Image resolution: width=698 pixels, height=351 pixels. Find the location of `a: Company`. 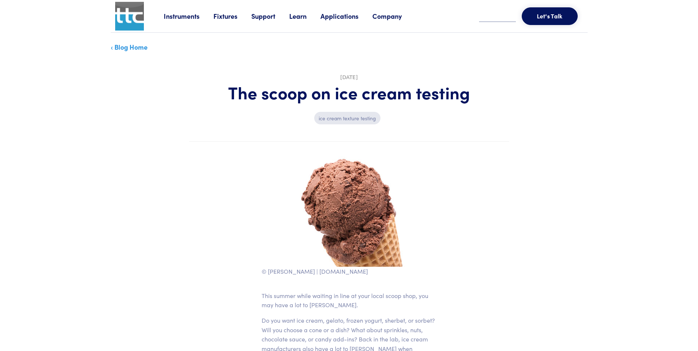

a: Company is located at coordinates (394, 16).